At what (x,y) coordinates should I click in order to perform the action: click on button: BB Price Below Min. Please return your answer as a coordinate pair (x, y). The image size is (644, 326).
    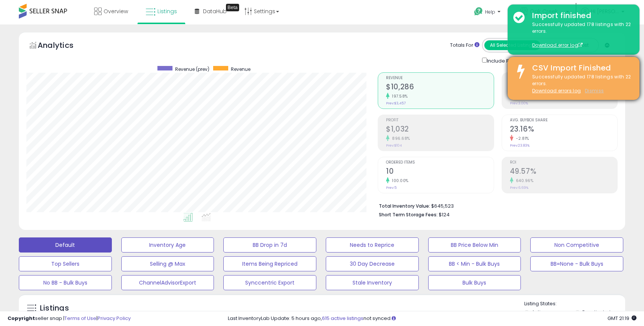
    Looking at the image, I should click on (474, 245).